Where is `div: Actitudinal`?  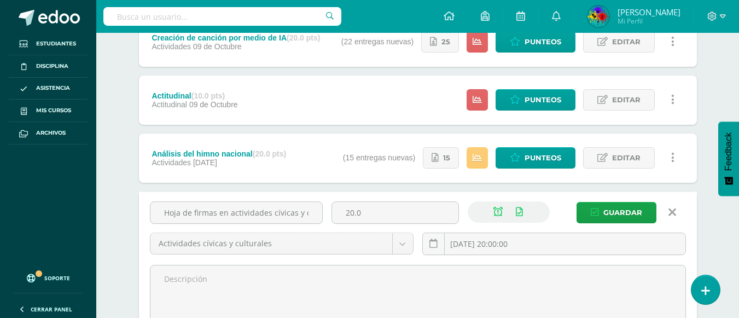
div: Actitudinal is located at coordinates (194, 96).